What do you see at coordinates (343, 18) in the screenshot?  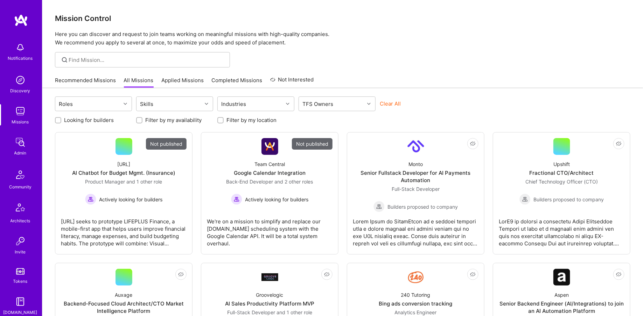 I see `h3: Mission Control` at bounding box center [343, 18].